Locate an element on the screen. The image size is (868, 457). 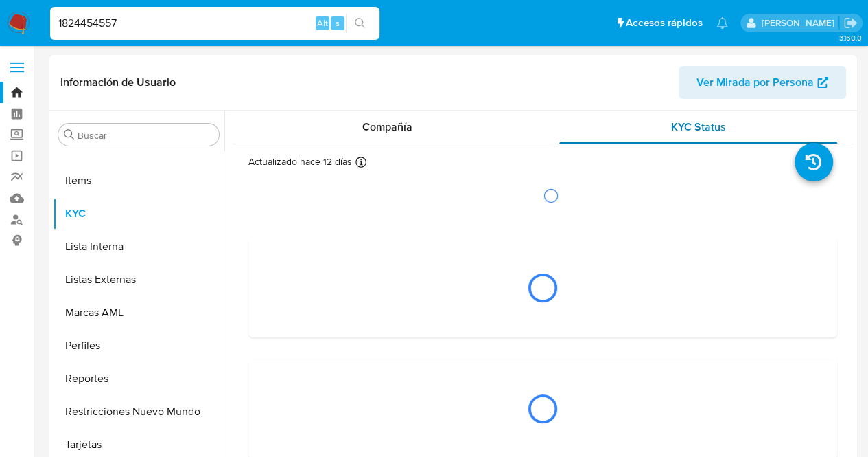
button: Reportes is located at coordinates (139, 379).